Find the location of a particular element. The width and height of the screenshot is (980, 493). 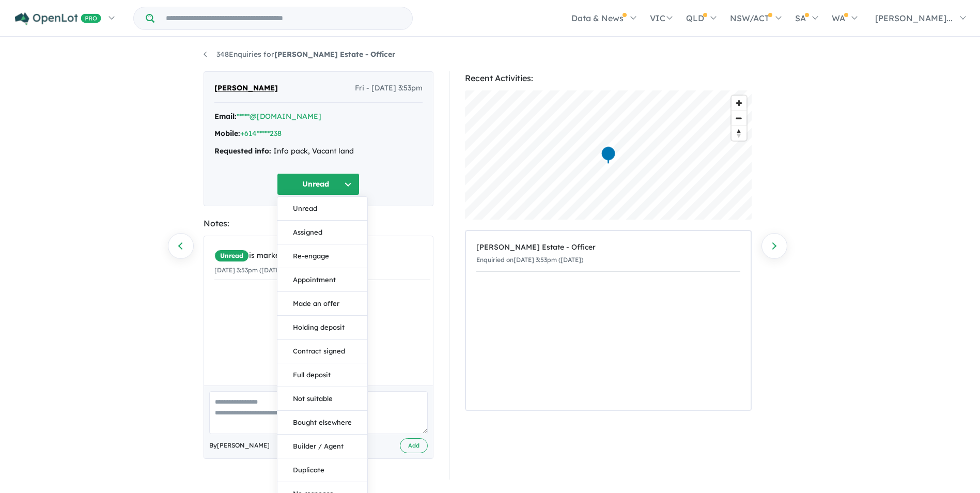

button: Re-engage is located at coordinates (323, 256).